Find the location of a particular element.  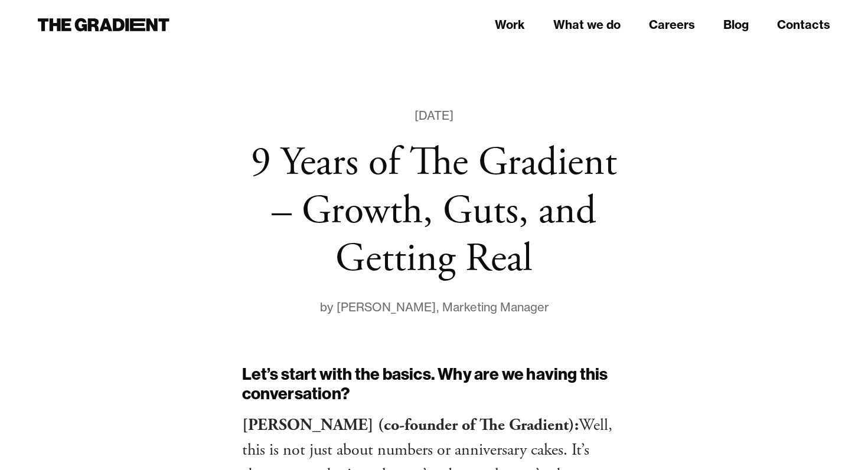

div: by is located at coordinates (328, 307).